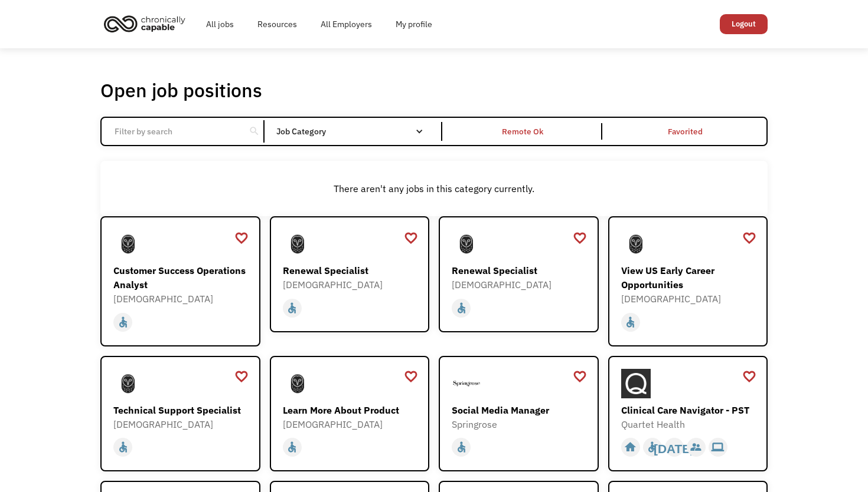 This screenshot has width=868, height=492. I want to click on h1: Open job positions, so click(181, 90).